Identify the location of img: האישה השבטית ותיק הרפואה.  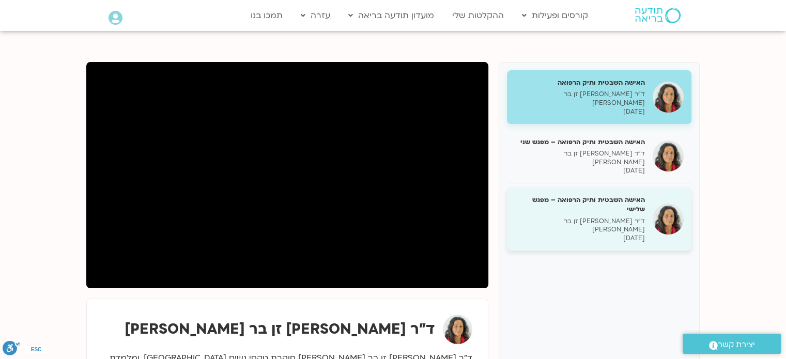
(668, 97).